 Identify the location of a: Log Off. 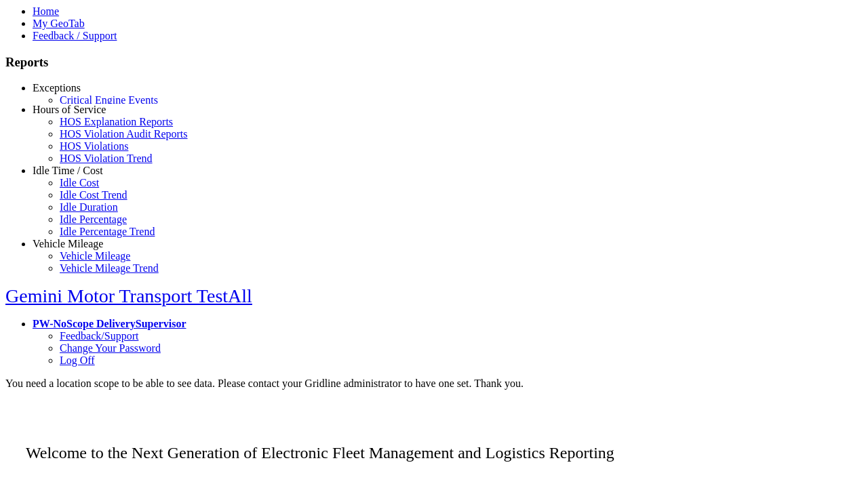
(77, 360).